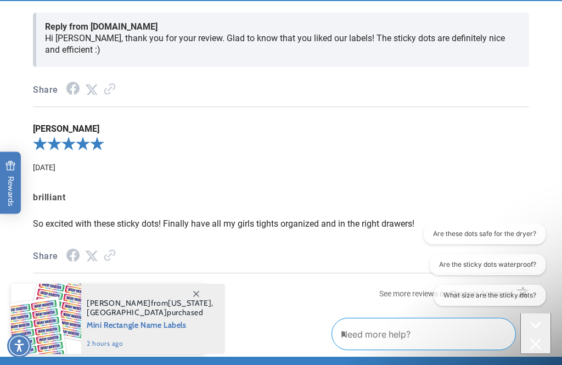  Describe the element at coordinates (150, 308) in the screenshot. I see `span: from , purchased` at that location.